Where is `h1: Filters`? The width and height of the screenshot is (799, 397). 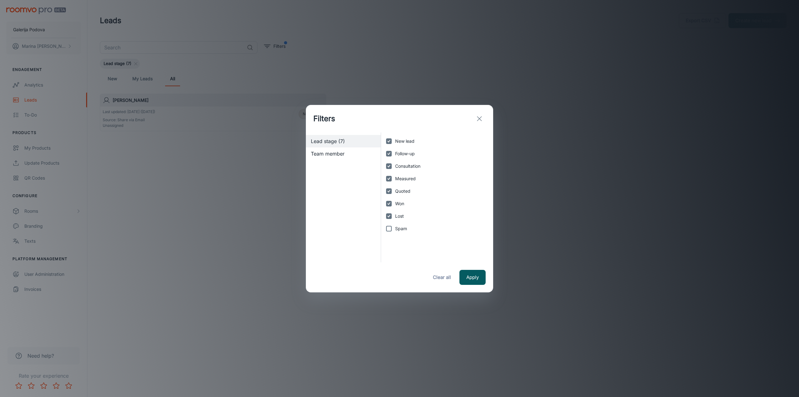 h1: Filters is located at coordinates (324, 119).